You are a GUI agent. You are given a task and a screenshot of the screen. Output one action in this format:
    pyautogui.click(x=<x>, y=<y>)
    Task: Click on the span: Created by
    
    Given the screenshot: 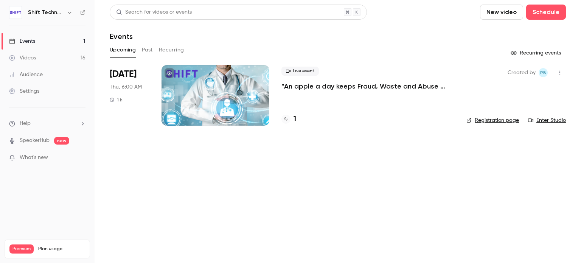 What is the action you would take?
    pyautogui.click(x=521, y=73)
    